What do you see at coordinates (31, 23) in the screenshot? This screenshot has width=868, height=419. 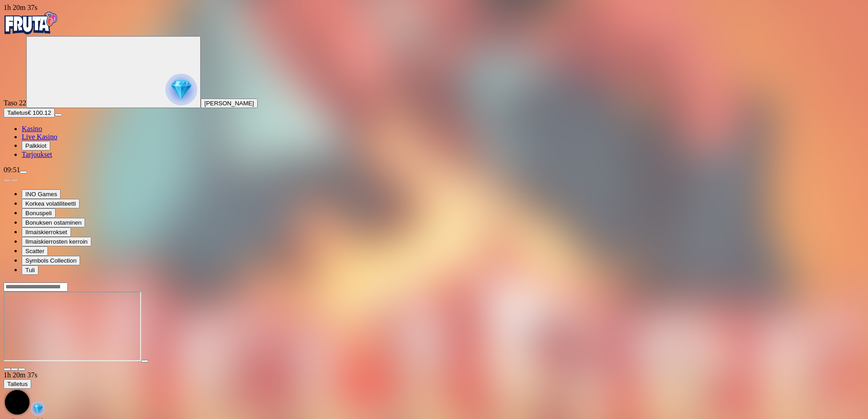 I see `img: Fruta` at bounding box center [31, 23].